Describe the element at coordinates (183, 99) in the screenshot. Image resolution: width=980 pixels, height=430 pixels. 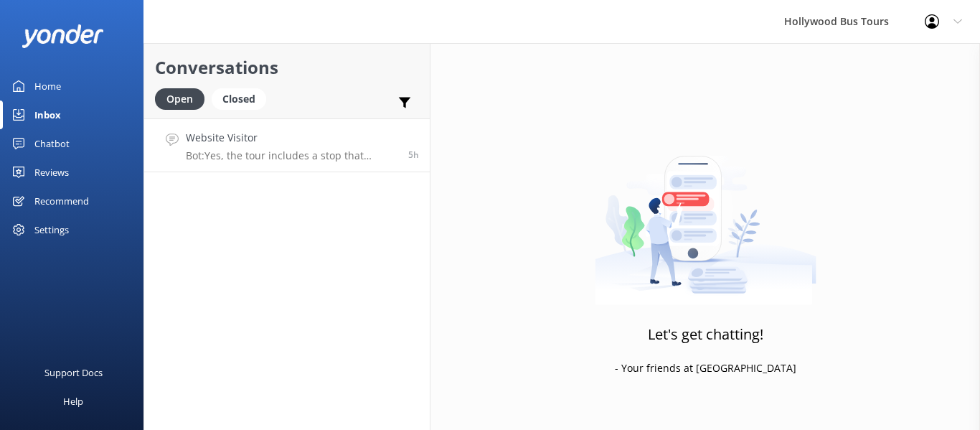
I see `a: Open` at that location.